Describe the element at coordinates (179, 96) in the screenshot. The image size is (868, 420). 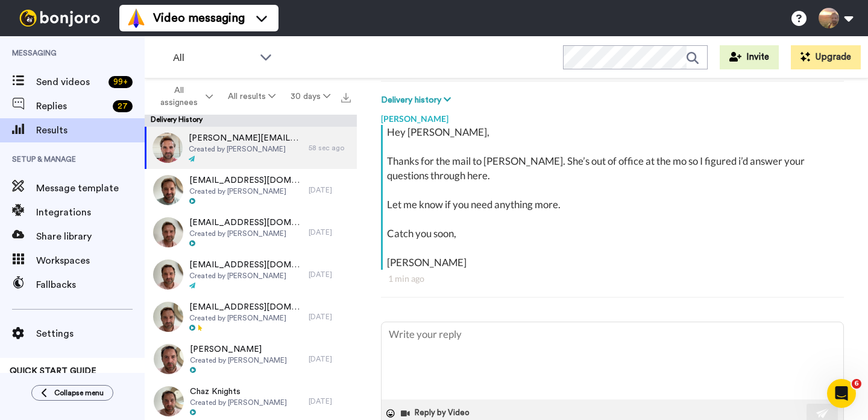
I see `span: All assignees` at that location.